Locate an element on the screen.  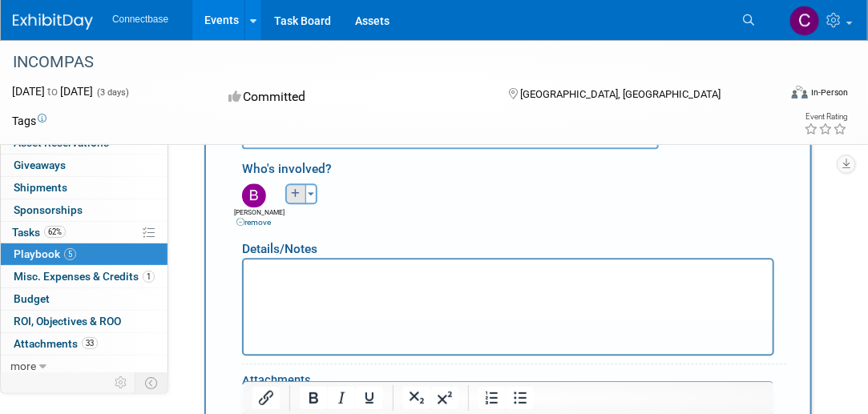
img: B.jpg is located at coordinates (254, 196).